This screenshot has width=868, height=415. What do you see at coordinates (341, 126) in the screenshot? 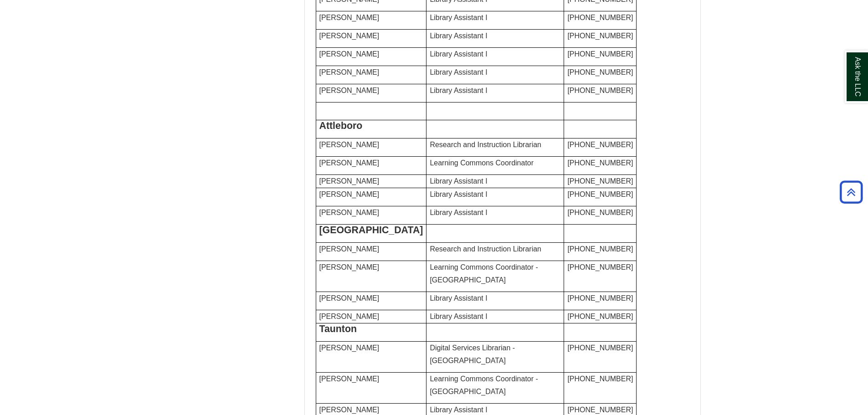
I see `span: Attleboro` at bounding box center [341, 126].